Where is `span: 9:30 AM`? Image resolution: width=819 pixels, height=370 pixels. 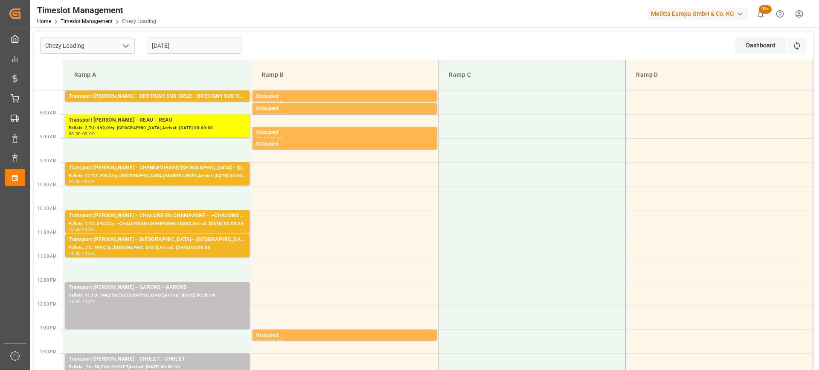 span: 9:30 AM is located at coordinates (48, 160).